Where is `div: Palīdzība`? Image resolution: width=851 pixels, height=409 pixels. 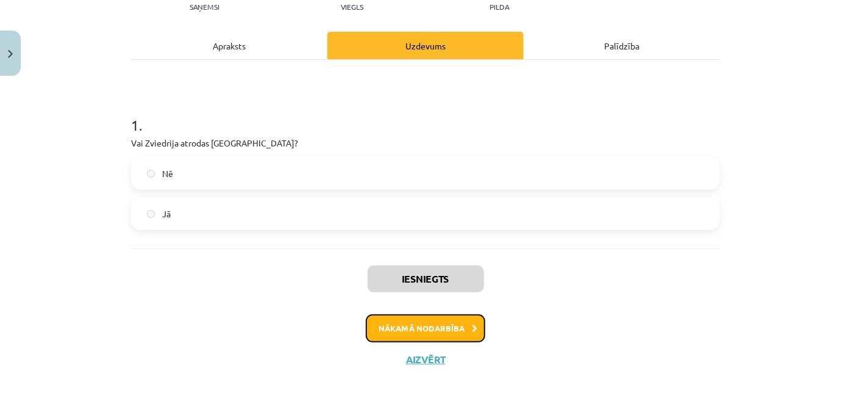 div: Palīdzība is located at coordinates (622, 45).